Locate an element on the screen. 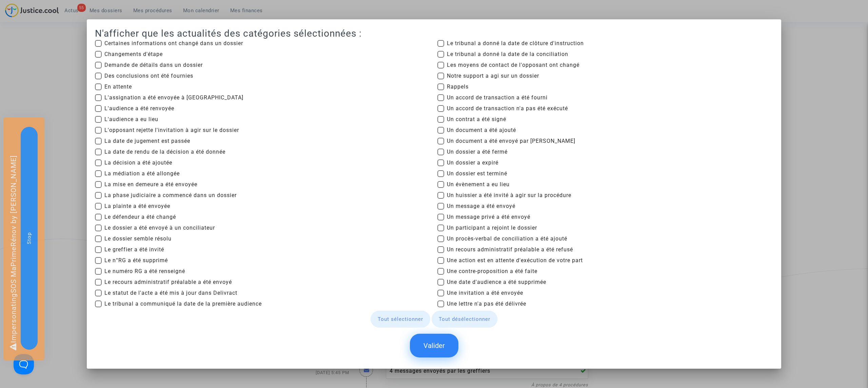 This screenshot has width=868, height=388. span: Un document a été ajouté is located at coordinates (482, 130).